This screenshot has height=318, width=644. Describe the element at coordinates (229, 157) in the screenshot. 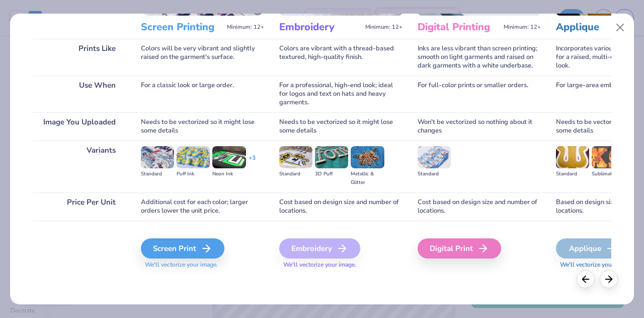

I see `img: Neon Ink` at that location.